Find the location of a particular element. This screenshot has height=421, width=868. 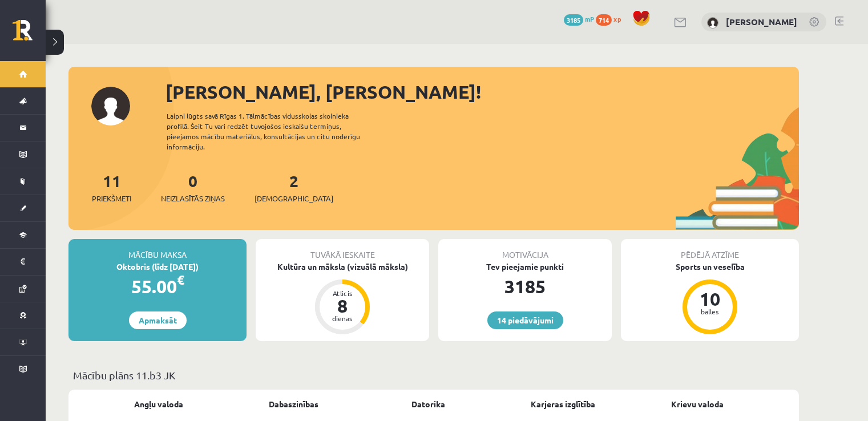

span: 714 is located at coordinates (604, 20).